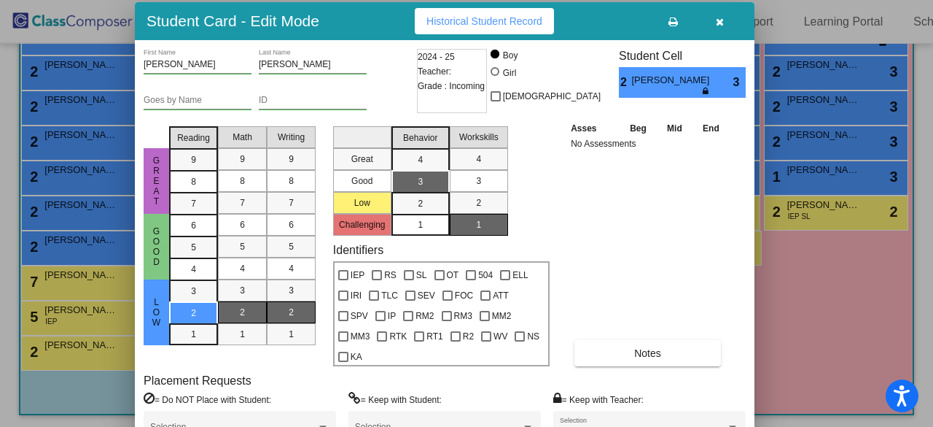 The image size is (933, 427). What do you see at coordinates (291, 137) in the screenshot?
I see `span: Writing` at bounding box center [291, 137].